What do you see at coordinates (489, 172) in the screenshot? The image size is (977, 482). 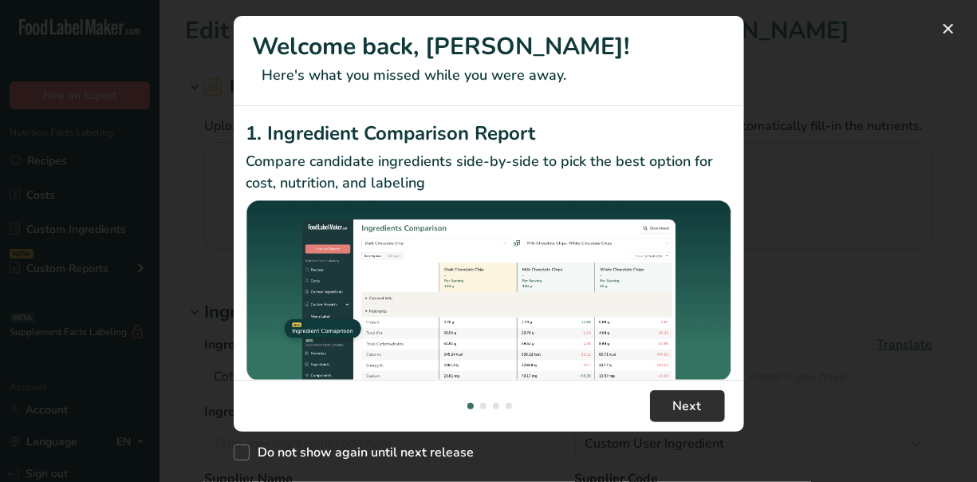 I see `p: Compare candidate ingredients side-by-side to pick the best option for cost, nutrition, and labeling` at bounding box center [489, 172].